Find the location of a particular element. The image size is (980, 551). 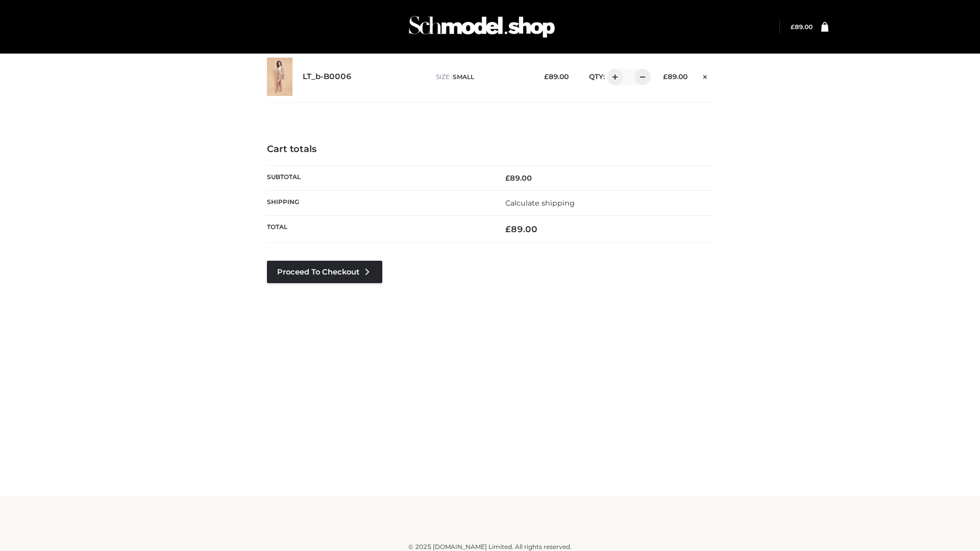

img: Schmodel Admin 964 is located at coordinates (482, 27).